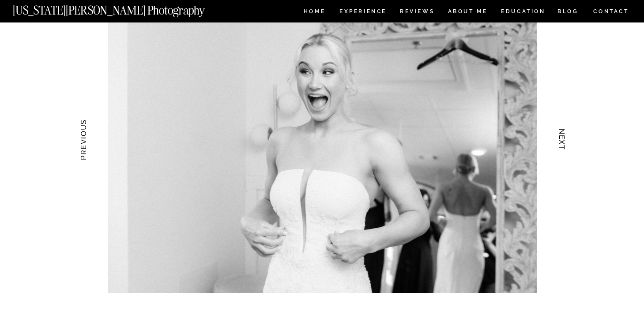 This screenshot has height=328, width=644. Describe the element at coordinates (363, 12) in the screenshot. I see `a: Experience` at that location.